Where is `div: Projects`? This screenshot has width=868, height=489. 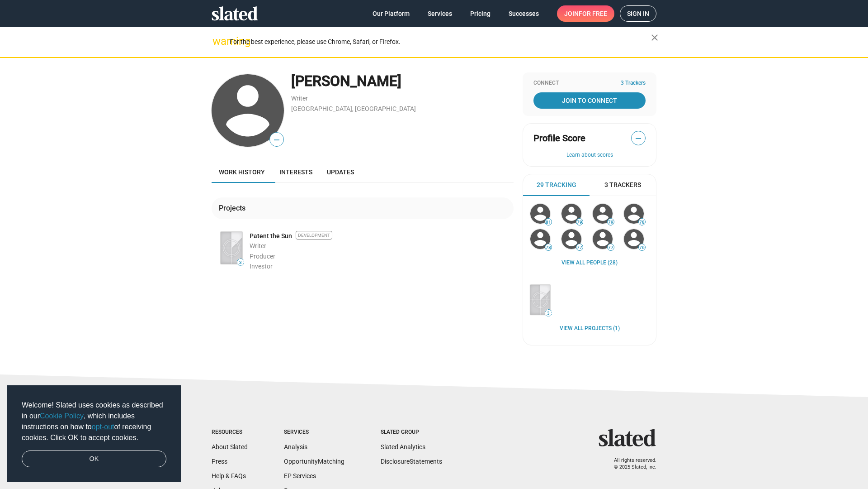 div: Projects is located at coordinates (234, 208).